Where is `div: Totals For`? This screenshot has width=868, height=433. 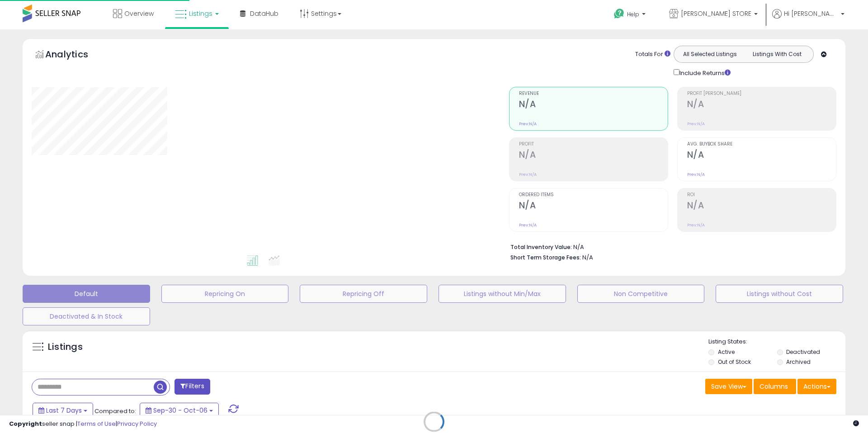
div: Totals For is located at coordinates (653, 54).